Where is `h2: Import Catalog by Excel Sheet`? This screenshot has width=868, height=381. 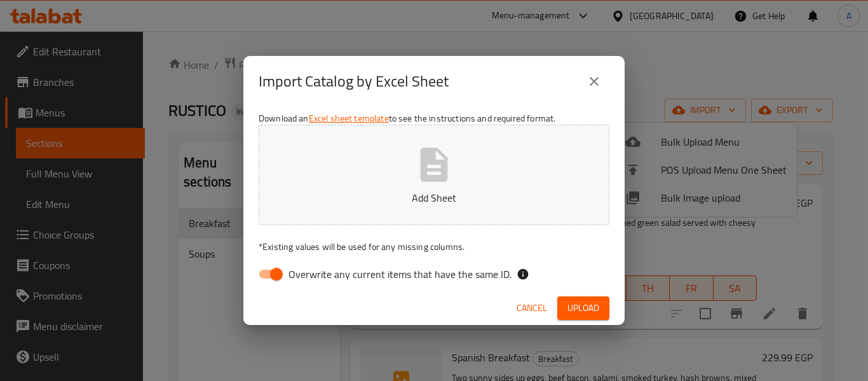 h2: Import Catalog by Excel Sheet is located at coordinates (354, 81).